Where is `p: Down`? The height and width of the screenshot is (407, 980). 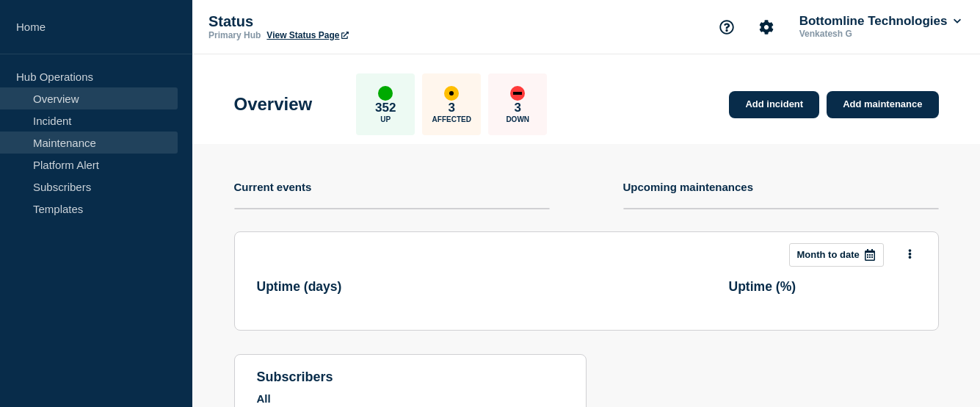 p: Down is located at coordinates (518, 119).